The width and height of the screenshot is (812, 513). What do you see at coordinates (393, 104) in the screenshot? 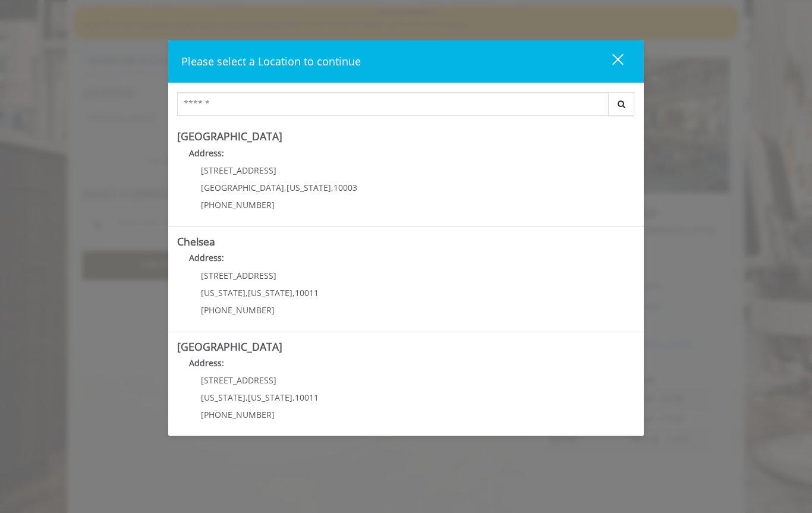
I see `input: Search Center` at bounding box center [393, 104].